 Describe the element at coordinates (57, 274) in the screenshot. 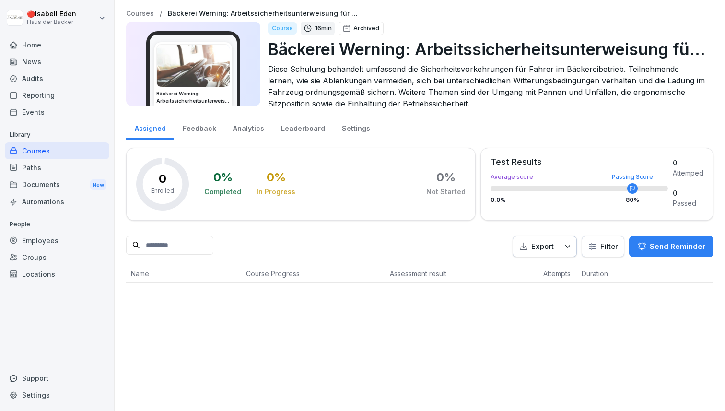

I see `a: Locations` at that location.